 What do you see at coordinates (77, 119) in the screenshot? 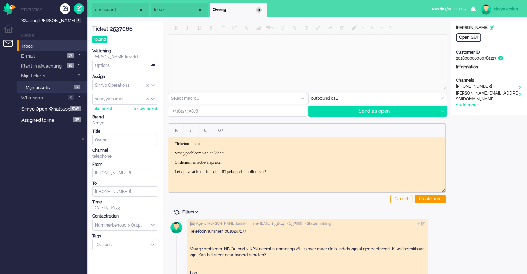
I see `span: 30` at bounding box center [77, 119].